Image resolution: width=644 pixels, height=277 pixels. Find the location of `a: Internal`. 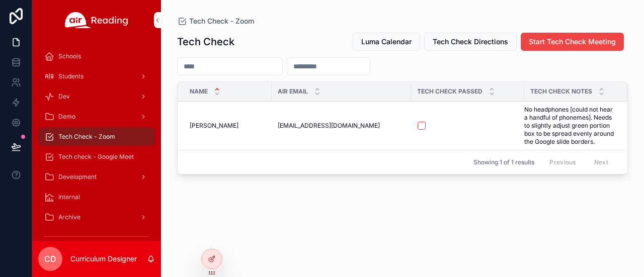

a: Internal is located at coordinates (96, 197).